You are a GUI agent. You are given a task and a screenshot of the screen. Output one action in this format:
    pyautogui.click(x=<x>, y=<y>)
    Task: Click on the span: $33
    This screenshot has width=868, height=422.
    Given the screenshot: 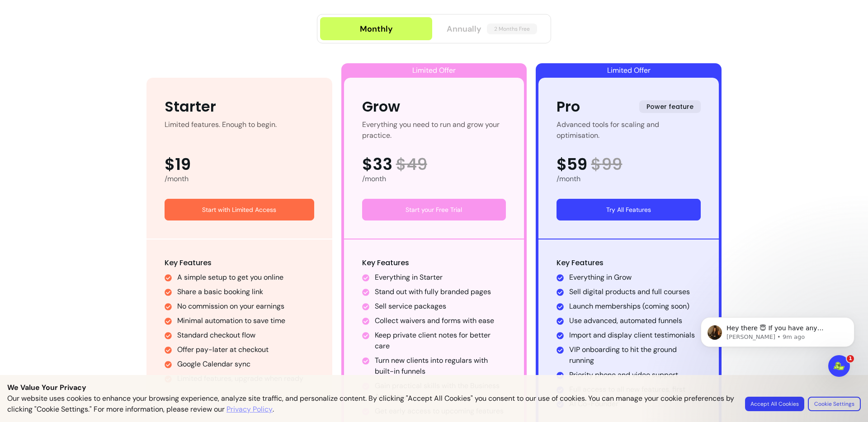 What is the action you would take?
    pyautogui.click(x=377, y=164)
    